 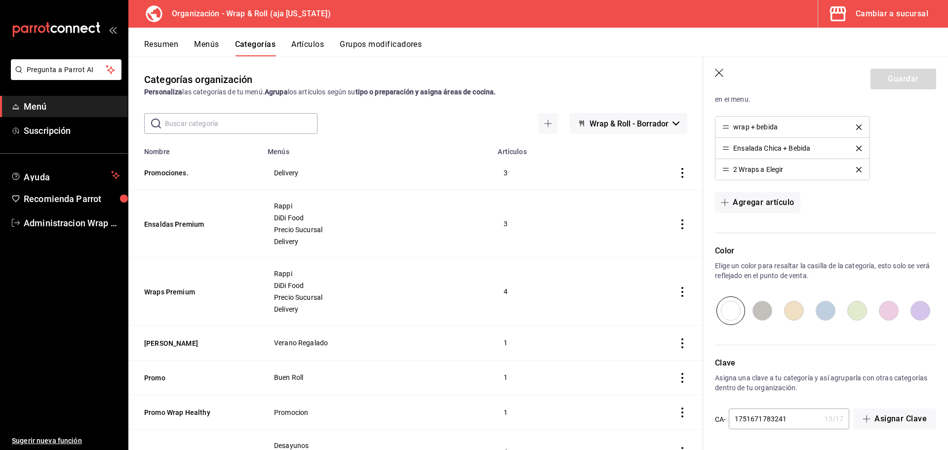 I want to click on span: Wrap & Roll - Borrador, so click(x=629, y=123).